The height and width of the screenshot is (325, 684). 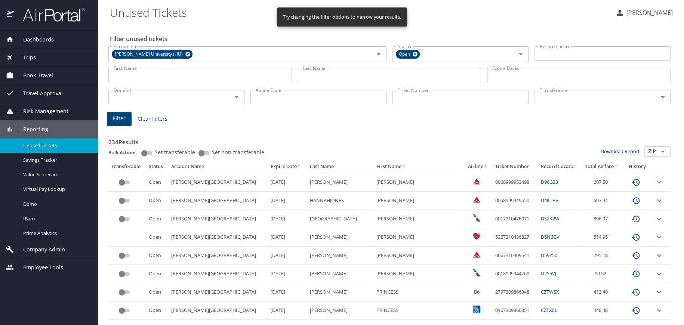 I want to click on span: Savings Tracker, so click(x=56, y=160).